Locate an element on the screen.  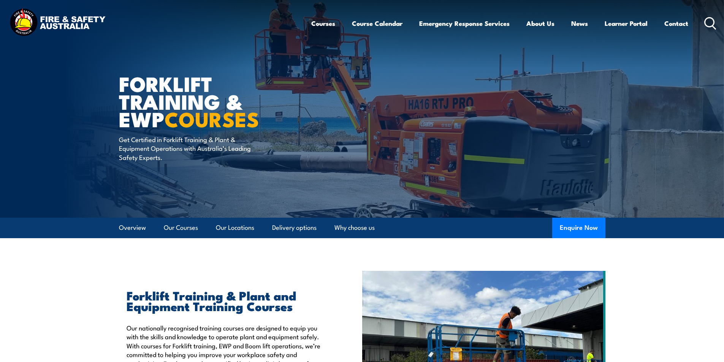
a: Overview is located at coordinates (132, 228).